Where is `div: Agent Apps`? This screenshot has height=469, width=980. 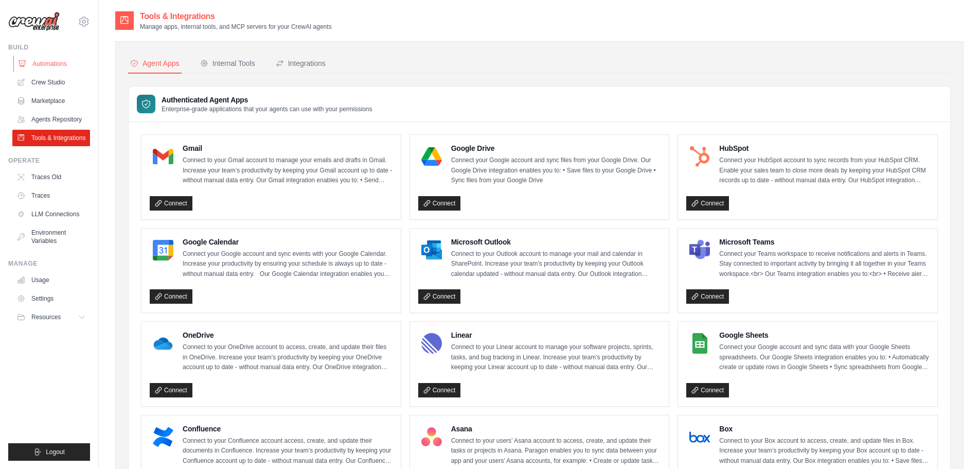 div: Agent Apps is located at coordinates (155, 63).